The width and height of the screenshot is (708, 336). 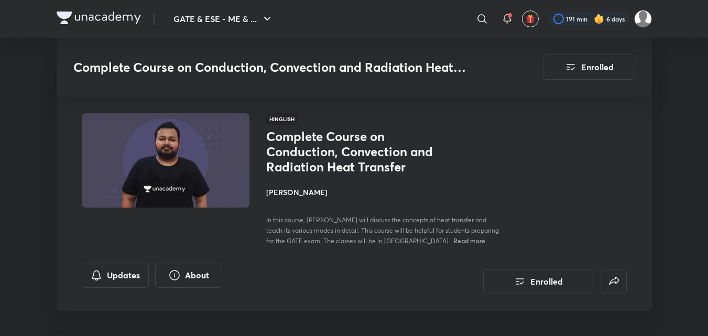 I want to click on button: Updates, so click(x=115, y=275).